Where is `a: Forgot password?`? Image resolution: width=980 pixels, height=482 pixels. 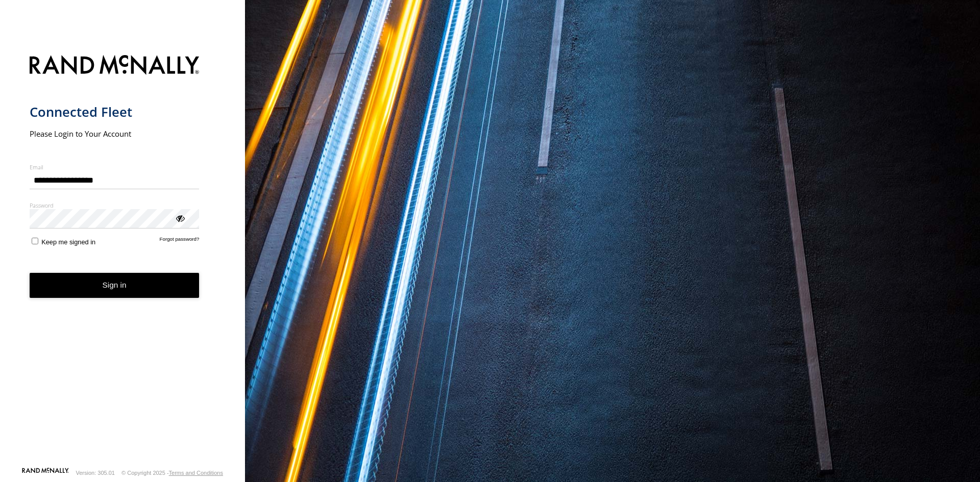
a: Forgot password? is located at coordinates (180, 241).